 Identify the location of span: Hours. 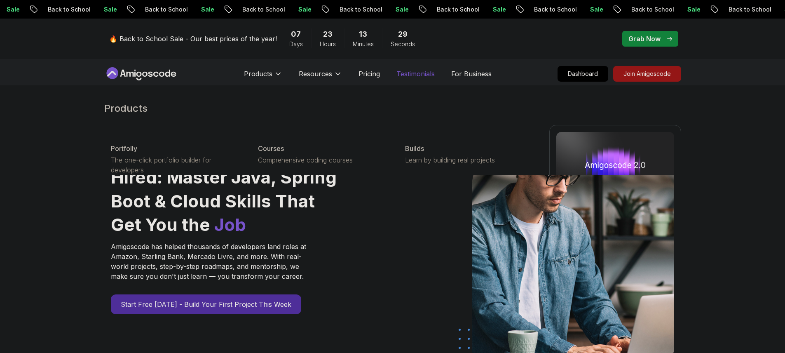
(328, 44).